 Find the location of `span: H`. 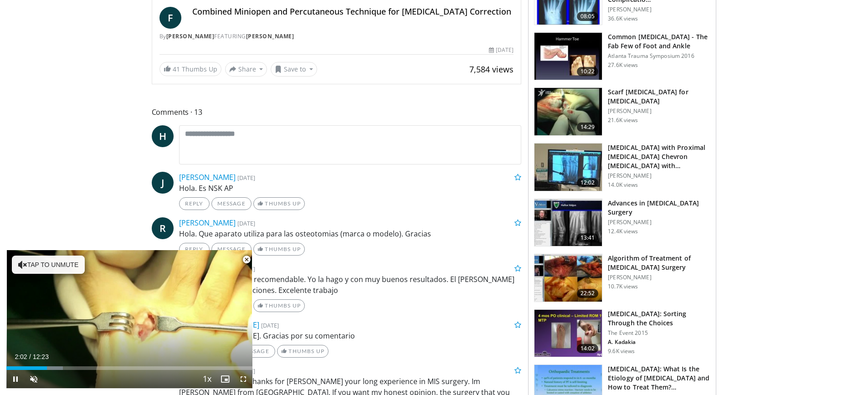

span: H is located at coordinates (163, 137).